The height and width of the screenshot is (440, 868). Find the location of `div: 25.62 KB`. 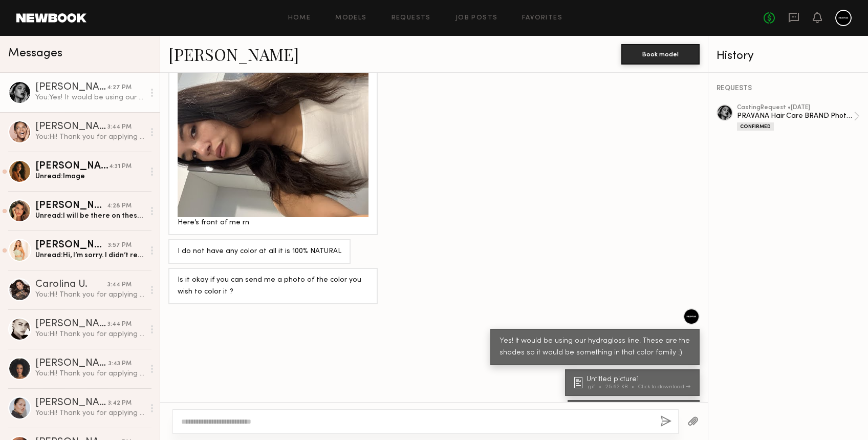

div: 25.62 KB is located at coordinates (622, 387).